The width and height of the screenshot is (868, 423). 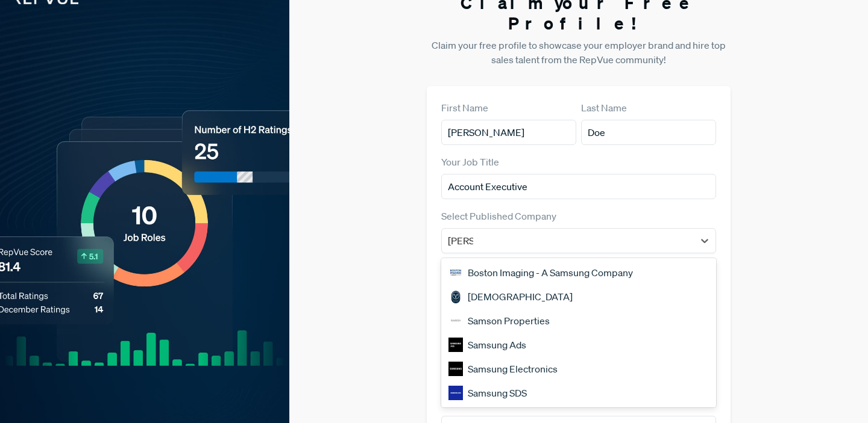 What do you see at coordinates (470, 162) in the screenshot?
I see `label: Your Job Title` at bounding box center [470, 162].